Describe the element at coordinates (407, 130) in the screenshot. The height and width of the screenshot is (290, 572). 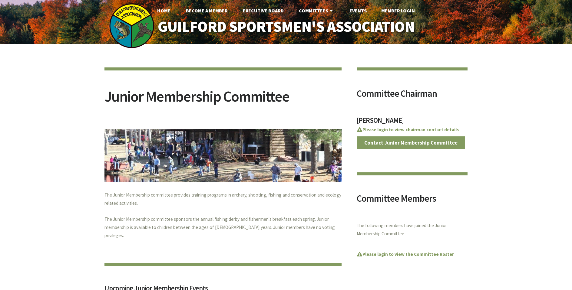
I see `a: Please login to view chairman contact details` at that location.